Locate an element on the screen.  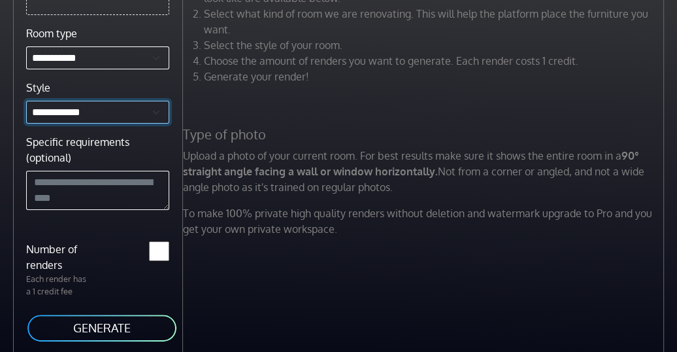
p: Upload a photo of your current room. For best results make sure it shows the entire room in a Not... is located at coordinates (425, 171).